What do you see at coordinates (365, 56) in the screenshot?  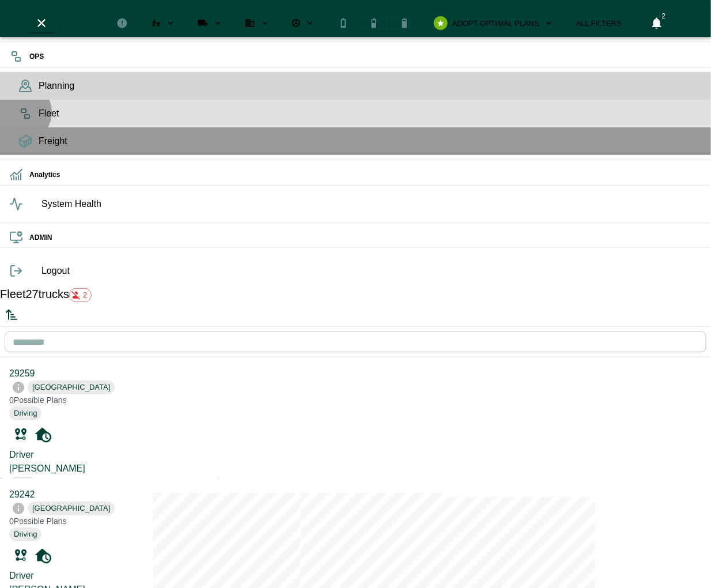 I see `h6: OPS` at bounding box center [365, 56].